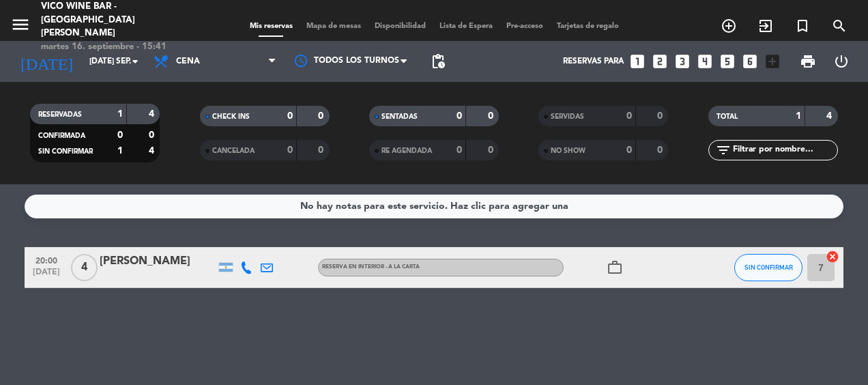  I want to click on i: looks_3, so click(683, 61).